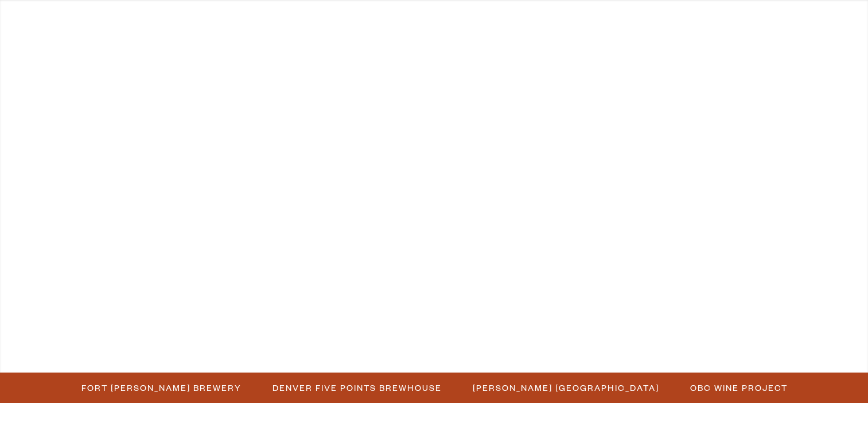  Describe the element at coordinates (365, 32) in the screenshot. I see `a: Winery` at that location.